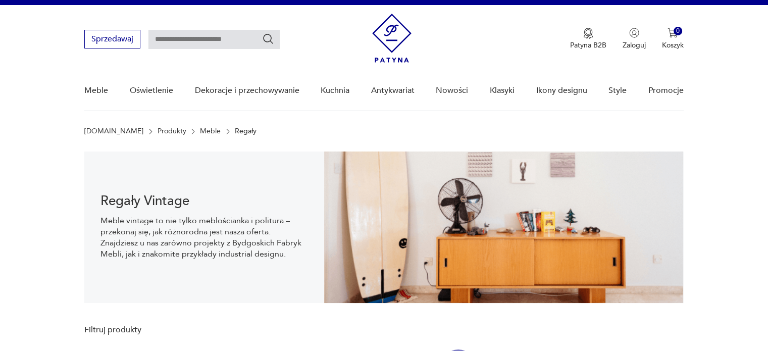 The width and height of the screenshot is (768, 351). Describe the element at coordinates (204, 237) in the screenshot. I see `p: Meble vintage to nie tylko meblościanka i politura – przekonaj się, jak różnorodna jest nasza ofe...` at that location.